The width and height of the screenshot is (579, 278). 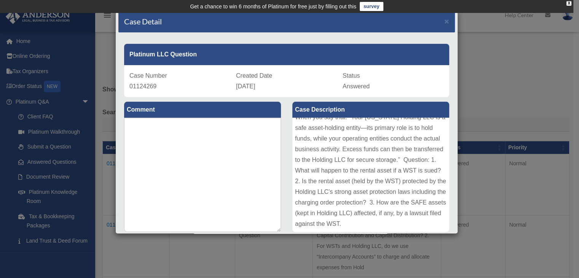 I want to click on div: Platinum LLC Question, so click(x=287, y=54).